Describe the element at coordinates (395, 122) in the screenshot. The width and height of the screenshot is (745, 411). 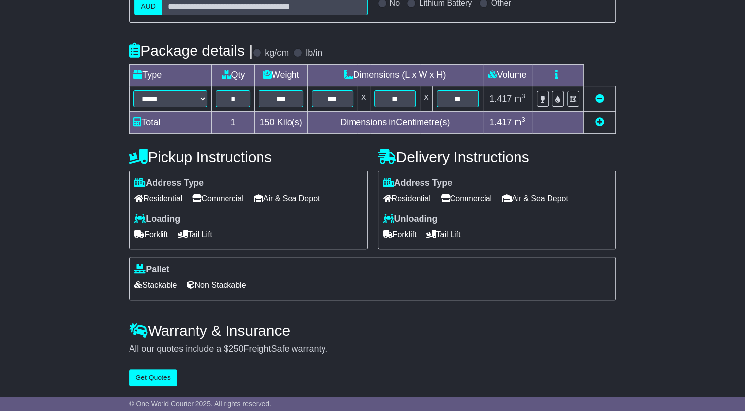
I see `td: Dimensions in Centimetre(s)` at that location.